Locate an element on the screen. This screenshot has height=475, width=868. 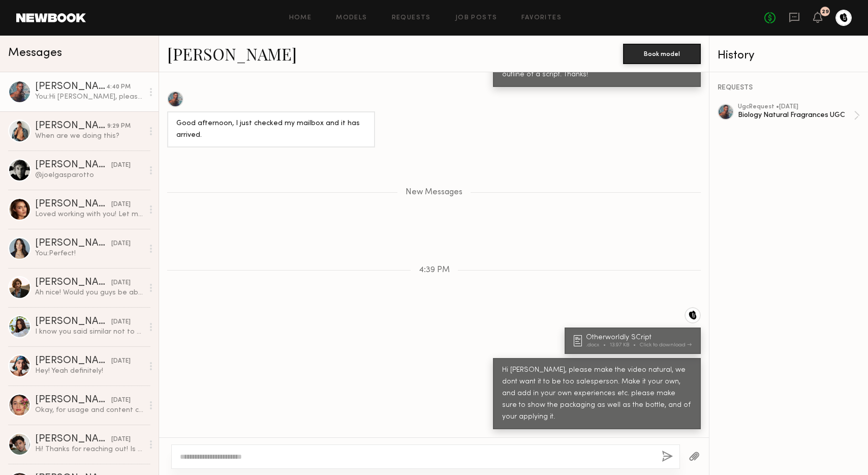
div: Biology Natural Fragrances UGC is located at coordinates (796, 115).